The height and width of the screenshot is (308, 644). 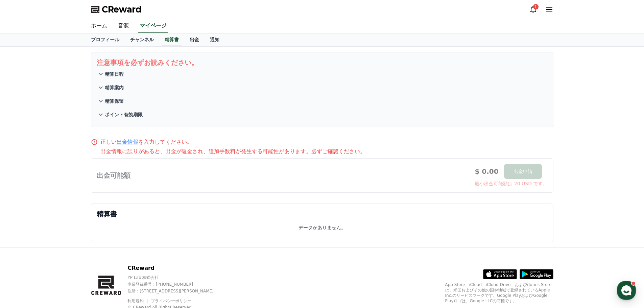 I want to click on a: Settings, so click(x=109, y=222).